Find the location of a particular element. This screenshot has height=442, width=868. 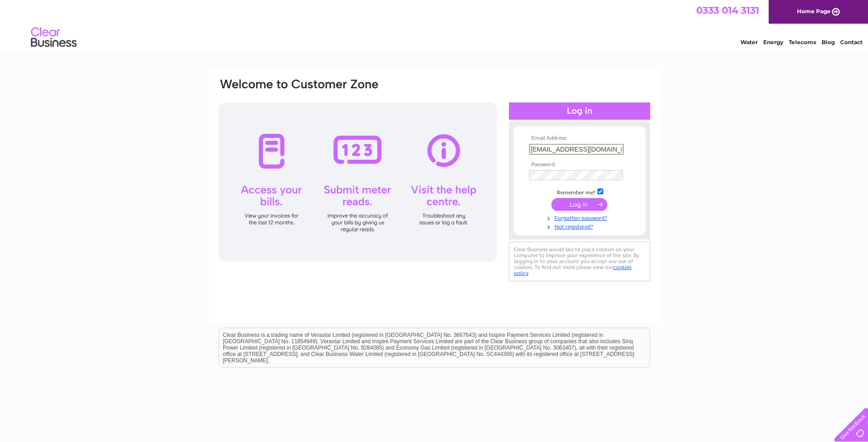

a: Not registered? is located at coordinates (580, 226).